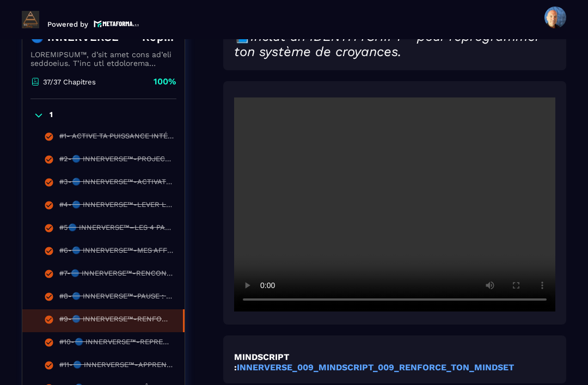 The height and width of the screenshot is (385, 588). I want to click on div: #3-🔵 INNERVERSE™-ACTIVATION PUISSANTE, so click(116, 183).